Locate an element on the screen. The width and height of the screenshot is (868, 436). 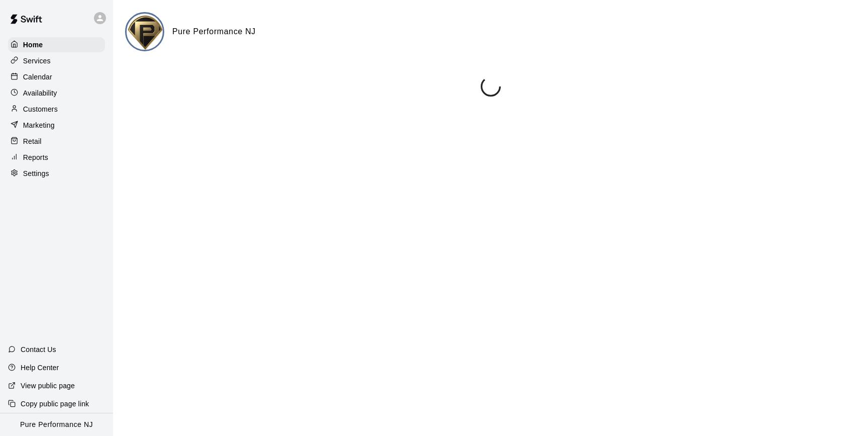
div: Calendar is located at coordinates (56, 77).